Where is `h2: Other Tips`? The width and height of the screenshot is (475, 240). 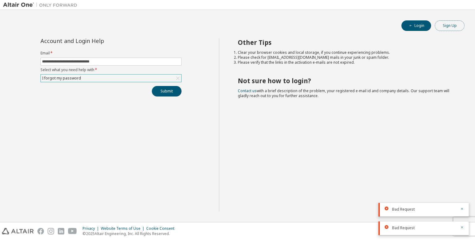 h2: Other Tips is located at coordinates (346, 42).